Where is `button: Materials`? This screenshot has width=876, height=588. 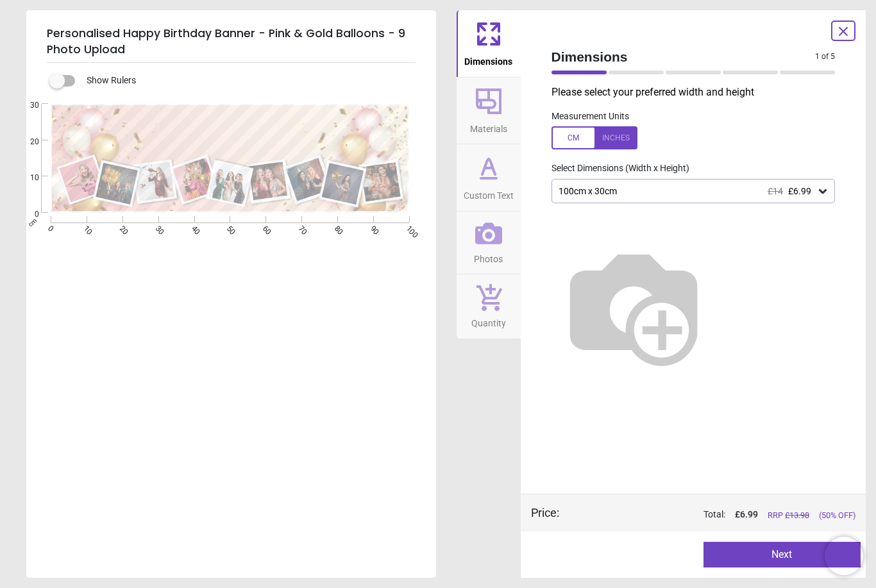
button: Materials is located at coordinates (489, 111).